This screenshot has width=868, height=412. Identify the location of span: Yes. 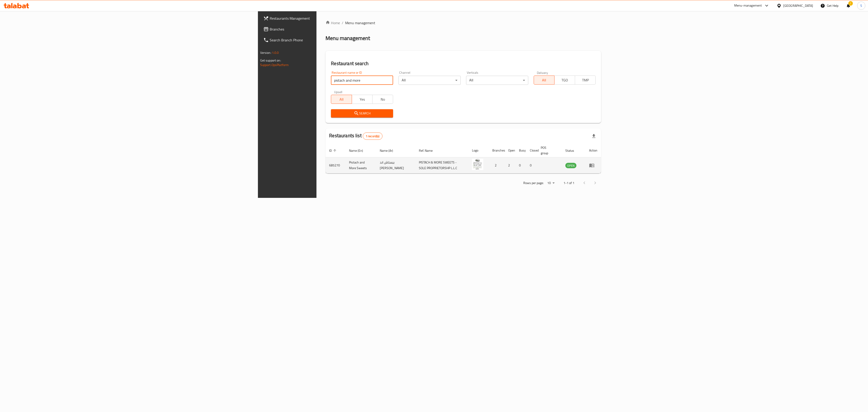
(362, 99).